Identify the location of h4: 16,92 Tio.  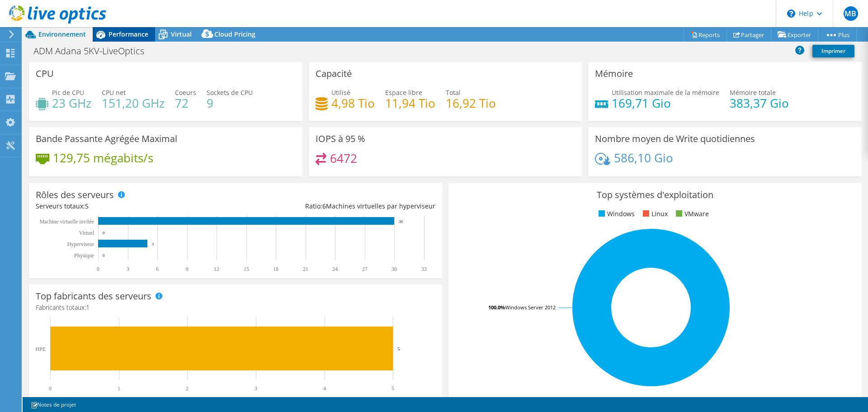
(471, 103).